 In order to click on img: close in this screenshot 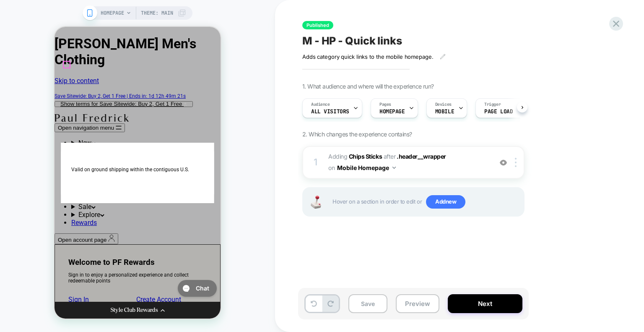, I will do `click(516, 163)`.